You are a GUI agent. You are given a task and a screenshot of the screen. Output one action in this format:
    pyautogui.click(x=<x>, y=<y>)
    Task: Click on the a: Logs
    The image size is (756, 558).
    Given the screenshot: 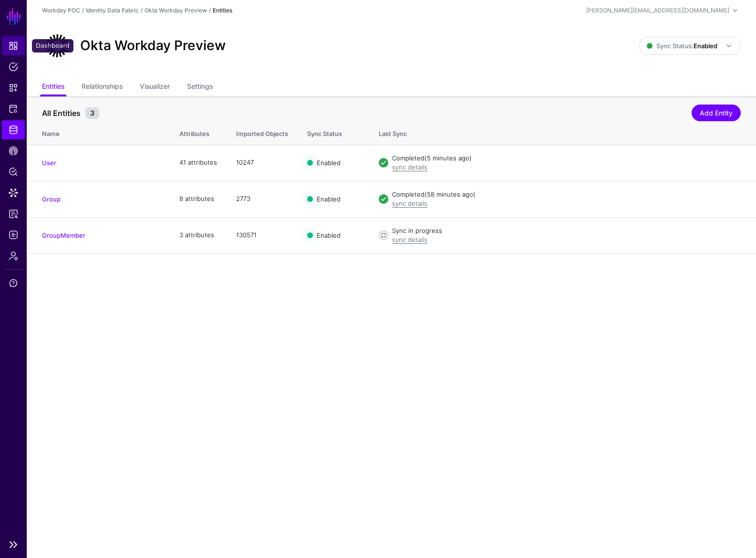 What is the action you would take?
    pyautogui.click(x=14, y=235)
    